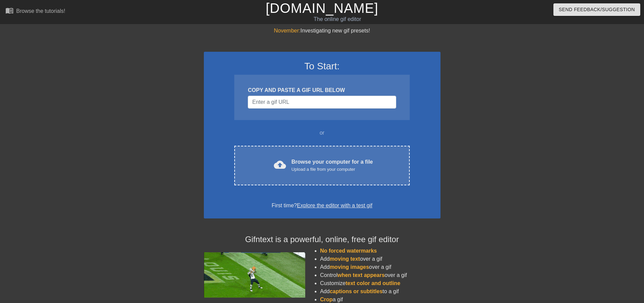 This screenshot has height=303, width=644. Describe the element at coordinates (322, 239) in the screenshot. I see `h4: Gifntext is a powerful, online, free gif editor` at that location.